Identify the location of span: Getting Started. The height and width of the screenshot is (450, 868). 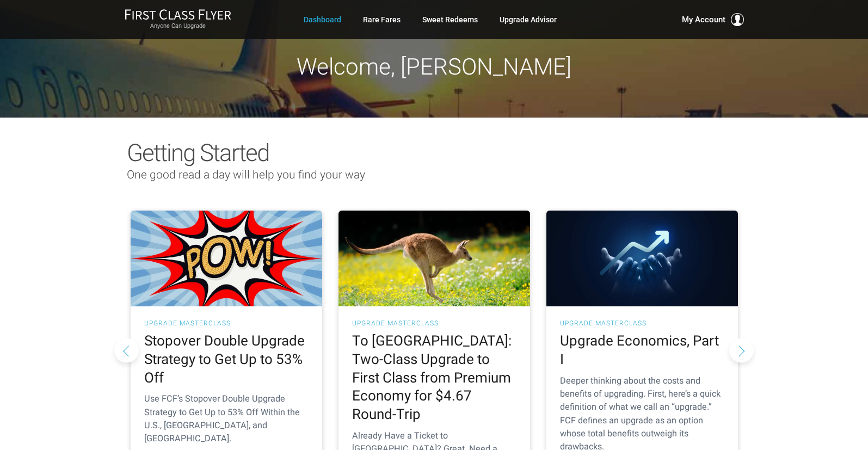
(198, 153).